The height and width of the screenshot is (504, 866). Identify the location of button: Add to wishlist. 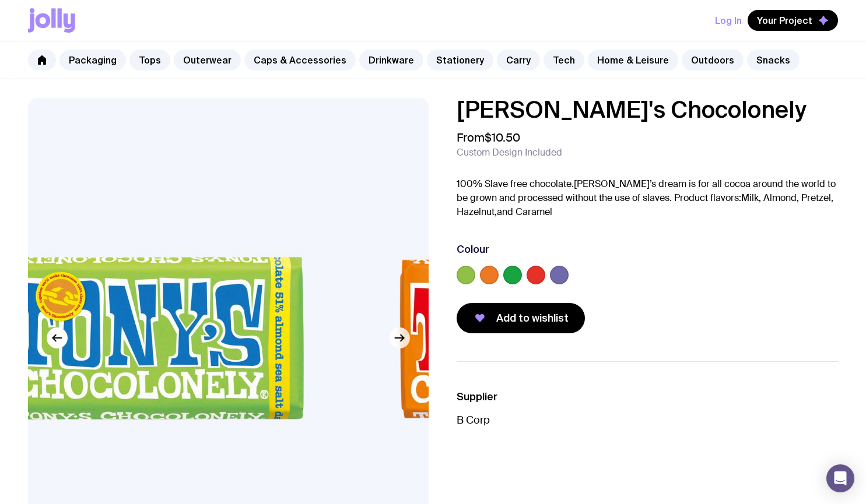
(521, 318).